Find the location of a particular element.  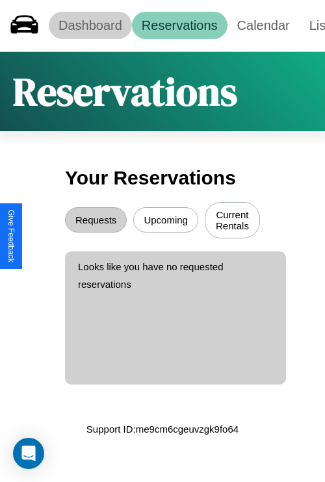

button: Upcoming is located at coordinates (166, 220).